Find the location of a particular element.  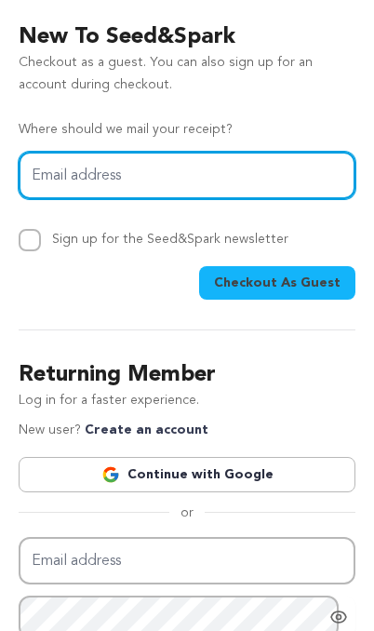

span: or is located at coordinates (187, 512).